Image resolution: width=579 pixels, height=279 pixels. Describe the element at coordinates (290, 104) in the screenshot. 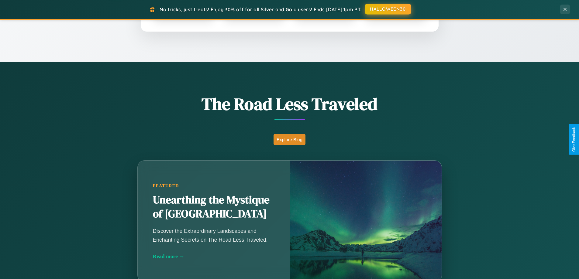

I see `h1: The Road Less Traveled` at that location.